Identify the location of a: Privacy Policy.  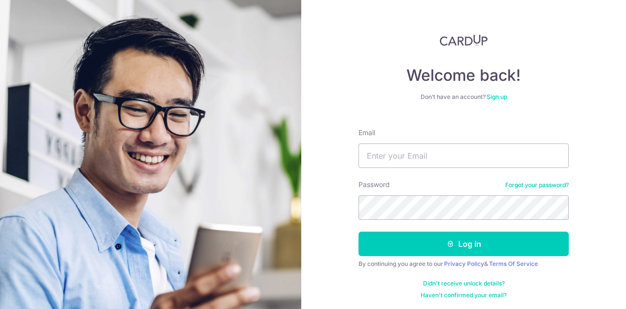
(464, 263).